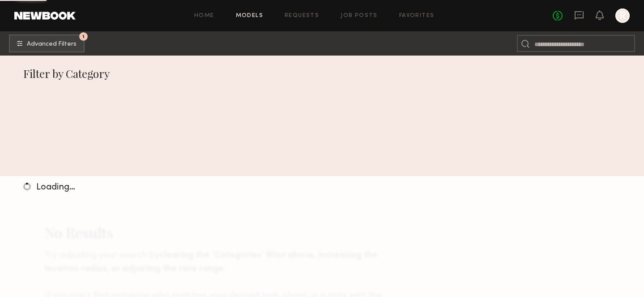 This screenshot has height=297, width=644. What do you see at coordinates (359, 15) in the screenshot?
I see `a: Job Posts` at bounding box center [359, 15].